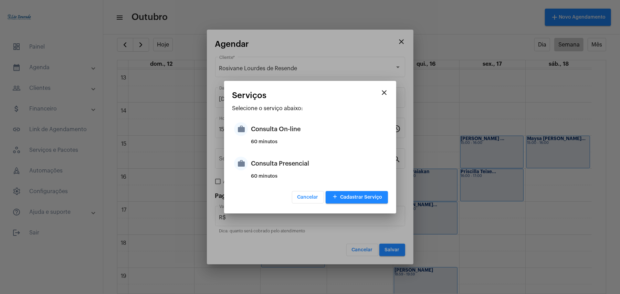  I want to click on div: Consulta On-line, so click(319, 129).